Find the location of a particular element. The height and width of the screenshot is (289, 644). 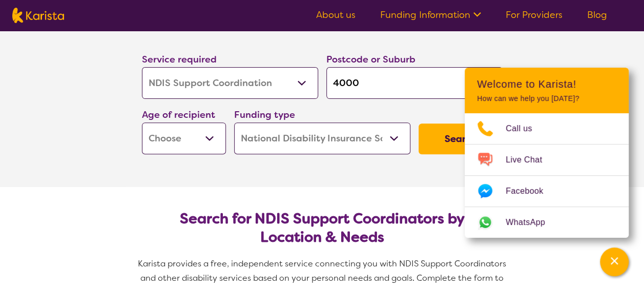

img: Karista logo is located at coordinates (38, 15).